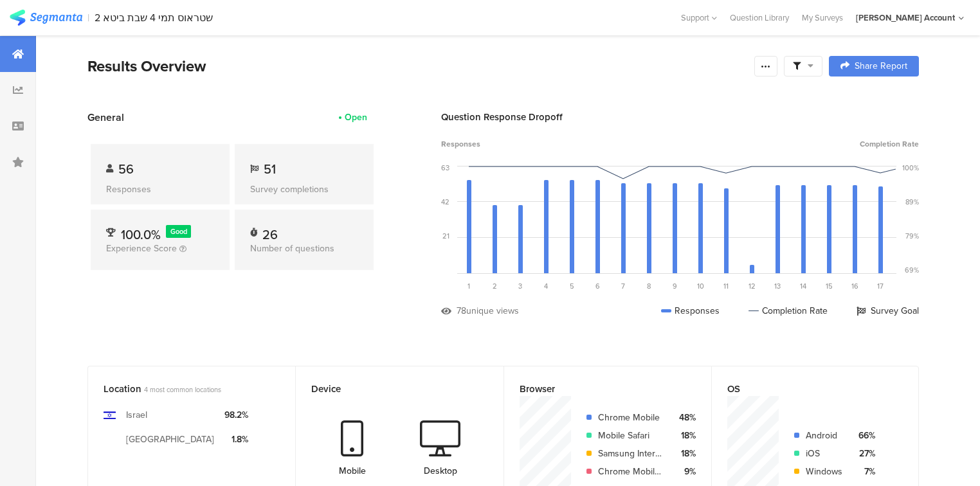  What do you see at coordinates (292, 248) in the screenshot?
I see `span: Number of questions` at bounding box center [292, 248].